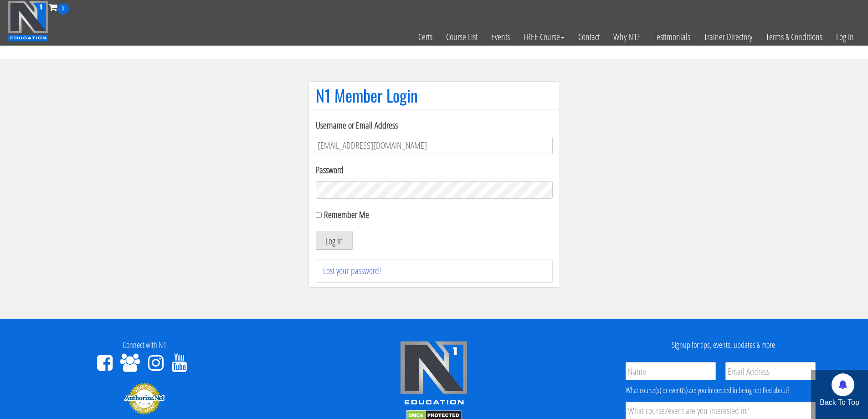 This screenshot has width=868, height=419. I want to click on div: What course(s) or event(s) are you interested in being notified about?, so click(720, 390).